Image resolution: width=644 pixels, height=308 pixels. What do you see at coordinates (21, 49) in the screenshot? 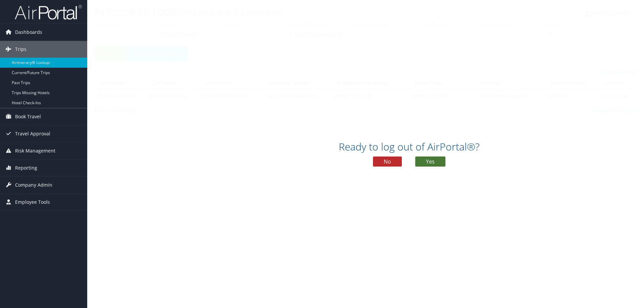
I see `span: Trips` at bounding box center [21, 49].